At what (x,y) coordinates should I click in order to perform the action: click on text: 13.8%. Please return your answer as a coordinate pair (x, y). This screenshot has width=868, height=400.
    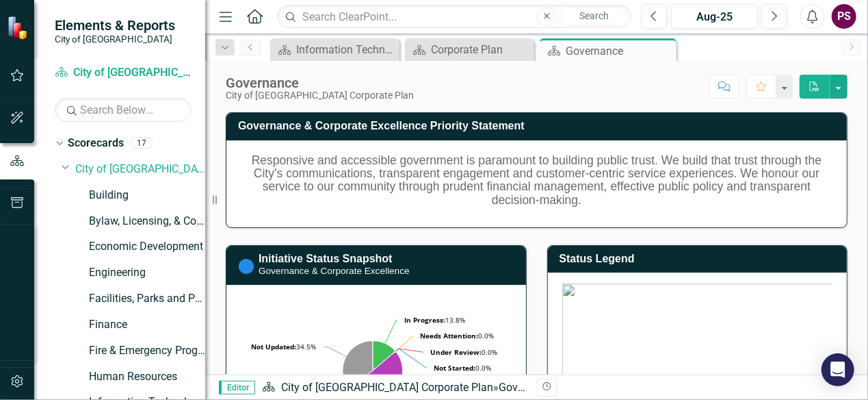
    Looking at the image, I should click on (435, 319).